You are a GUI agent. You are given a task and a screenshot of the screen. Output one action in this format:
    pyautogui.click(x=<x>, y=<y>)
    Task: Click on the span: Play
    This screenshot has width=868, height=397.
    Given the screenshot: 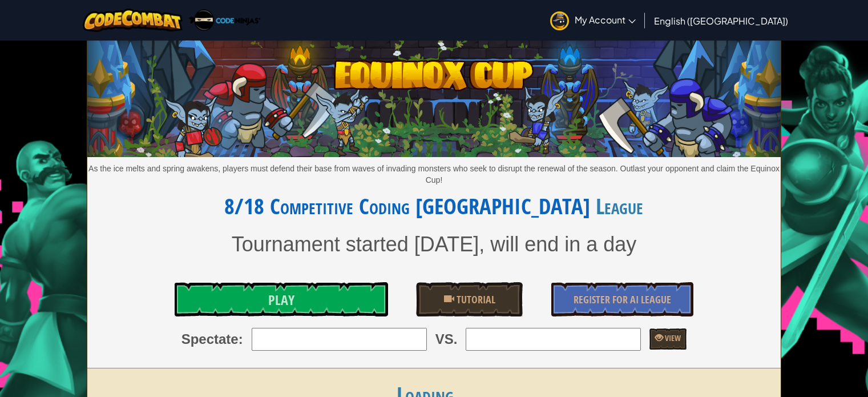 What is the action you would take?
    pyautogui.click(x=281, y=300)
    